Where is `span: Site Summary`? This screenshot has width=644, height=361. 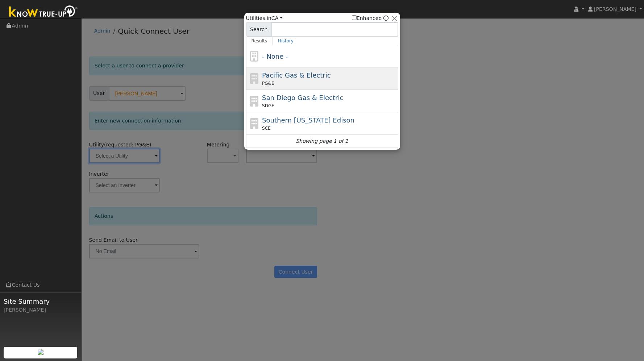 span: Site Summary is located at coordinates (41, 301).